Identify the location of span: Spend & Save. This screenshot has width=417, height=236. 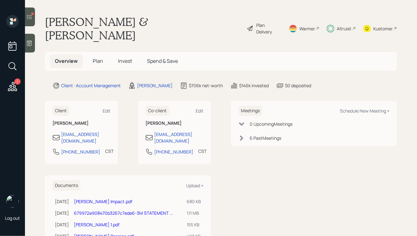
(162, 61).